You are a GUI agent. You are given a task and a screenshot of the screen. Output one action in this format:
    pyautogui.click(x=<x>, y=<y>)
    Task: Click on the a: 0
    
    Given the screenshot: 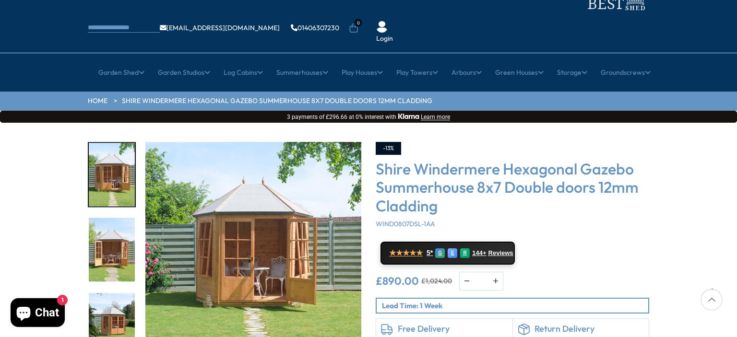 What is the action you would take?
    pyautogui.click(x=354, y=28)
    